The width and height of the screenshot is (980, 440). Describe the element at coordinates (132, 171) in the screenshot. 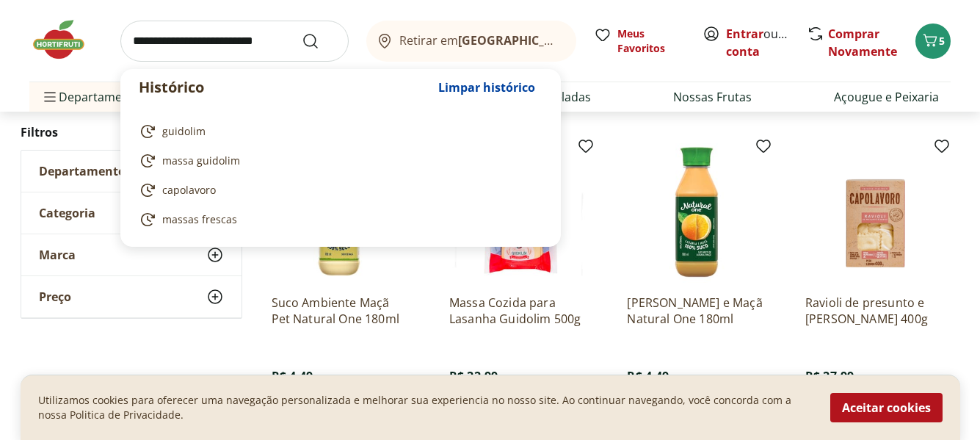

I see `button: Departamento` at that location.